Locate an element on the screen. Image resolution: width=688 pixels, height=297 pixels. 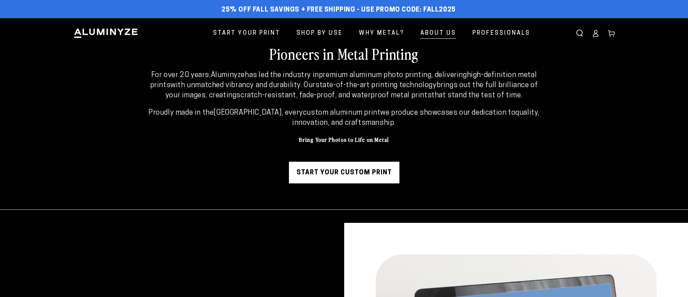
img: Aluminyze is located at coordinates (106, 33).